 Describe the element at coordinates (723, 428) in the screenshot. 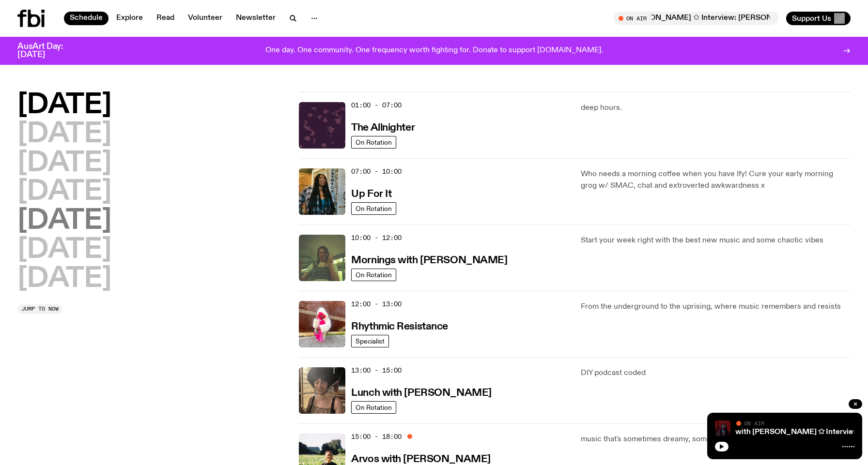

I see `a: Man Standing in front of red back drop with sunglasses on` at that location.